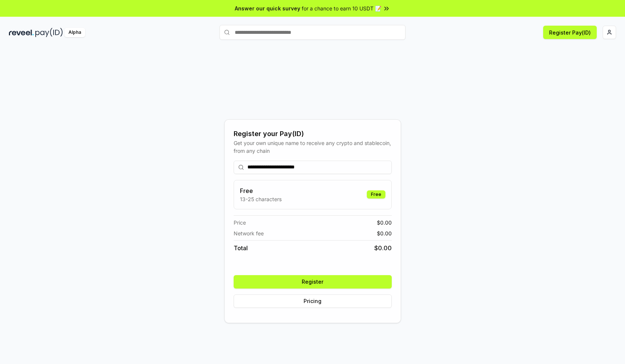  I want to click on span: Answer our quick survey, so click(267, 8).